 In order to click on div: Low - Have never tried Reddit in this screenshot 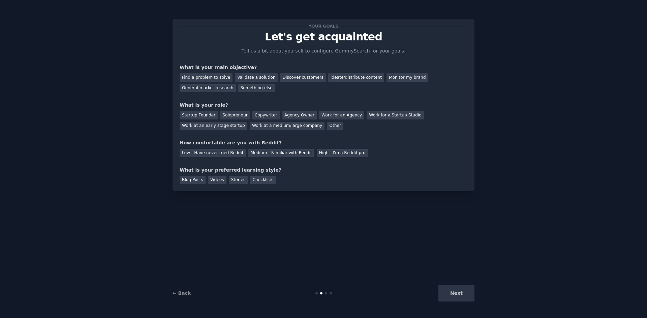, I will do `click(213, 153)`.